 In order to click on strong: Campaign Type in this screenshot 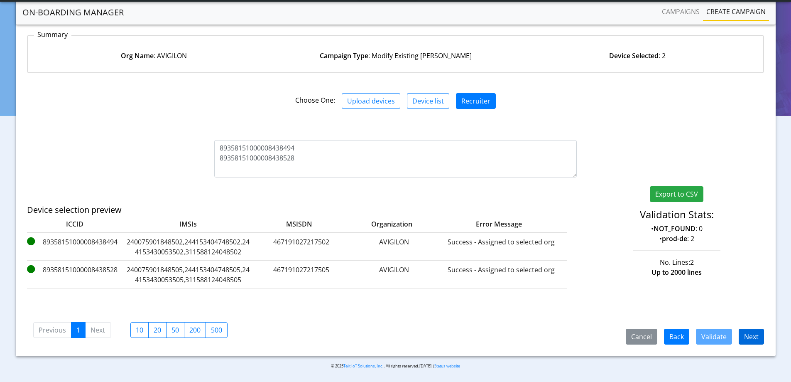, I will do `click(344, 56)`.